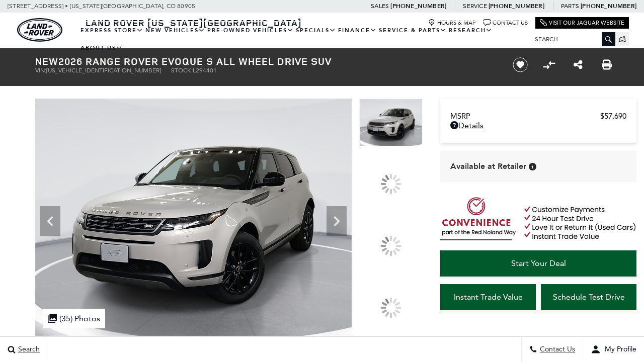 This screenshot has width=644, height=362. Describe the element at coordinates (380, 6) in the screenshot. I see `span: Sales` at that location.